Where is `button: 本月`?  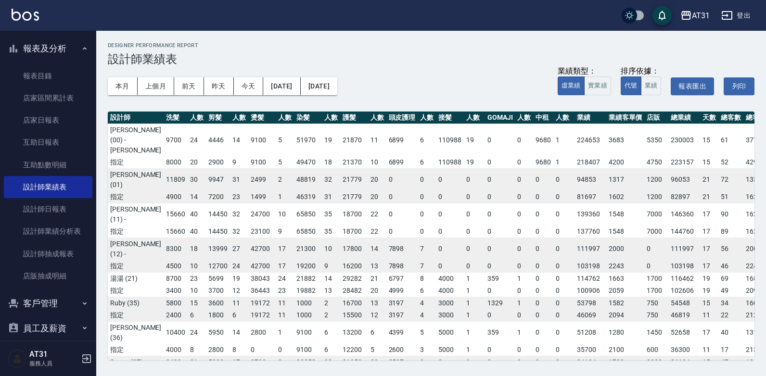 button: 本月 is located at coordinates (123, 86).